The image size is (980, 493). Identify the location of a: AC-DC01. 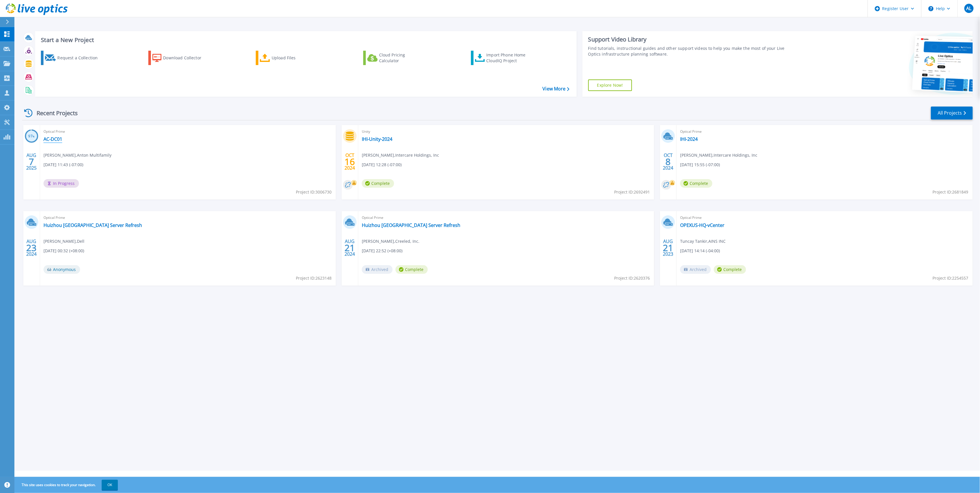
(53, 139).